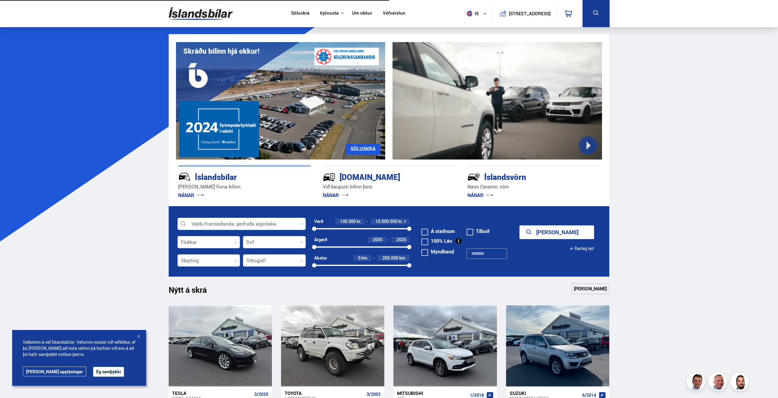 The height and width of the screenshot is (398, 778). Describe the element at coordinates (374, 394) in the screenshot. I see `span: 3/2002` at that location.